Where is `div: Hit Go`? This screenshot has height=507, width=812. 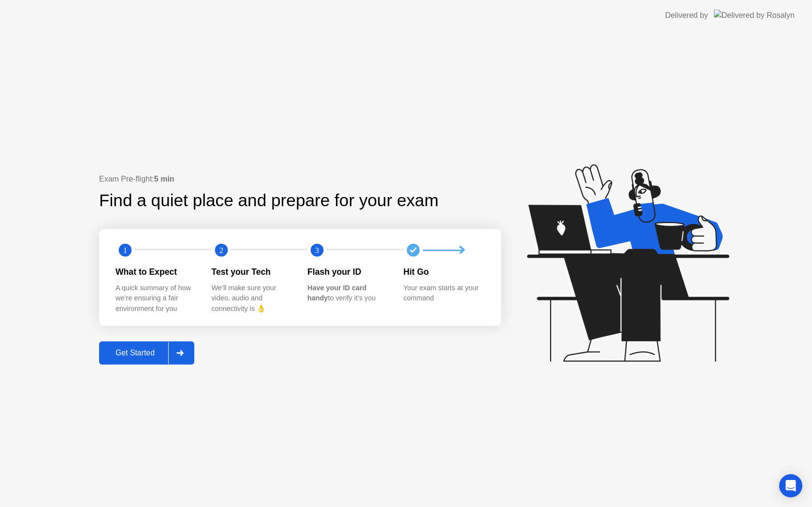
div: Hit Go is located at coordinates (444, 272).